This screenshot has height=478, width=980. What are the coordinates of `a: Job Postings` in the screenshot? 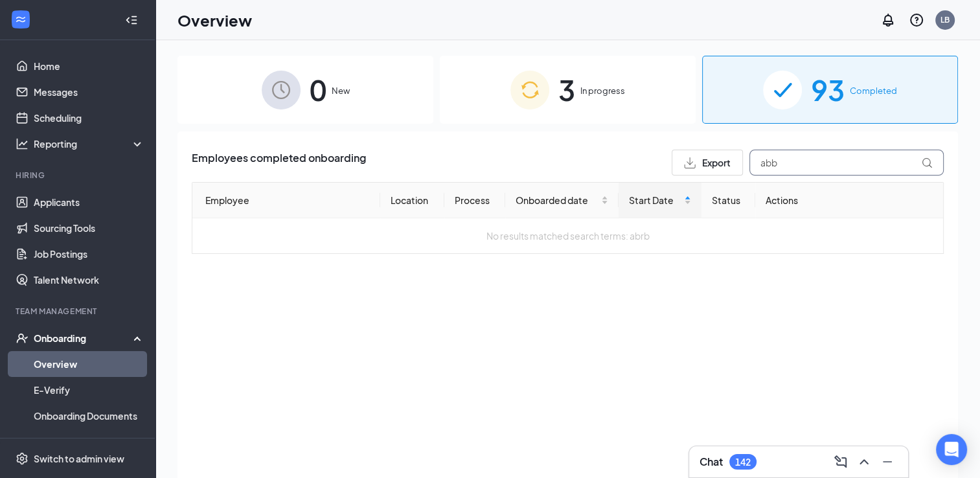 It's located at (89, 254).